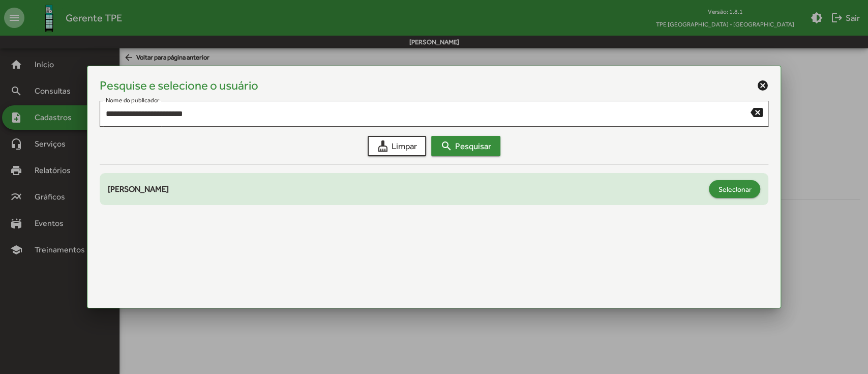 The width and height of the screenshot is (868, 374). What do you see at coordinates (735, 189) in the screenshot?
I see `span: Selecionar` at bounding box center [735, 189].